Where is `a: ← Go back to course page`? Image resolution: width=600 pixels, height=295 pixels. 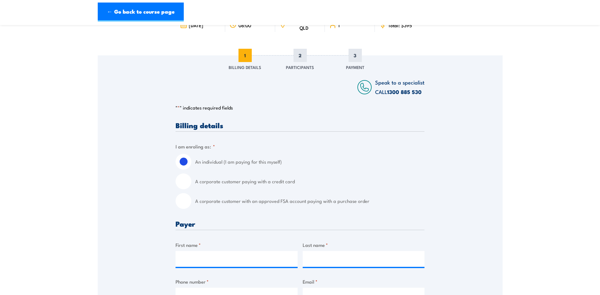
a: ← Go back to course page is located at coordinates (141, 12).